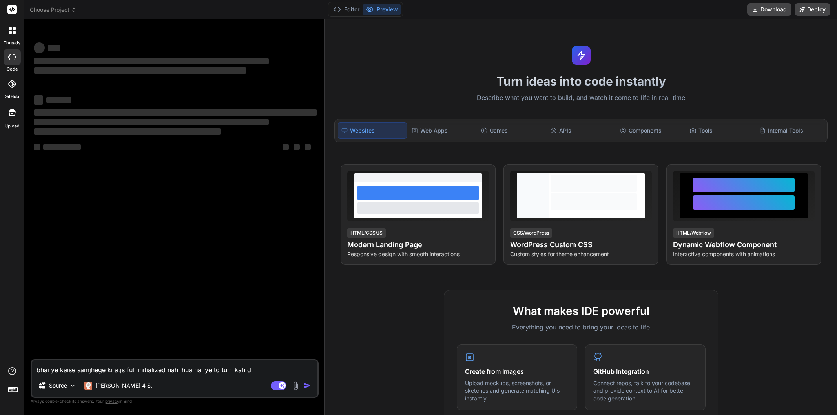 The image size is (837, 415). Describe the element at coordinates (580, 98) in the screenshot. I see `p: Describe what you want to build, and watch it come to life in real-time` at that location.